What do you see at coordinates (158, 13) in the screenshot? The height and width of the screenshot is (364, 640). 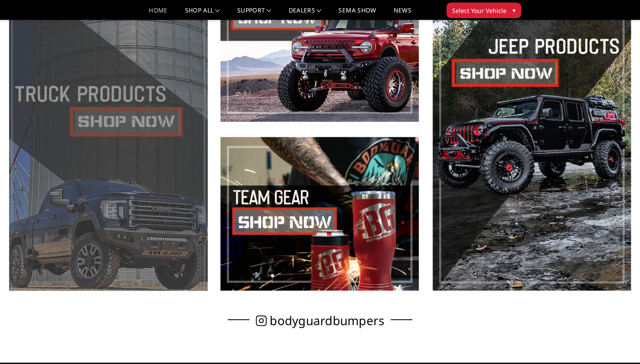 I see `a: Home` at bounding box center [158, 13].